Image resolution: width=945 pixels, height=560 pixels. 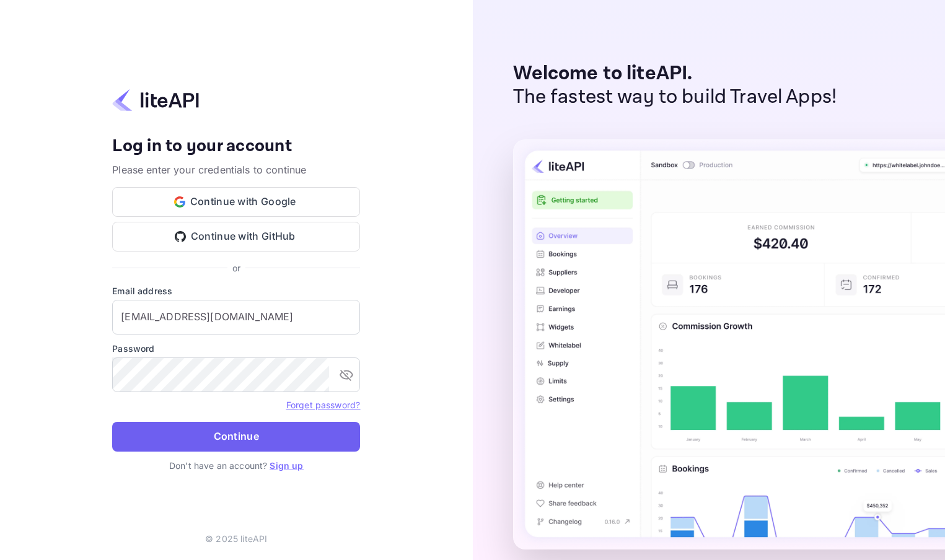 What do you see at coordinates (675, 74) in the screenshot?
I see `p: Welcome to liteAPI.` at bounding box center [675, 74].